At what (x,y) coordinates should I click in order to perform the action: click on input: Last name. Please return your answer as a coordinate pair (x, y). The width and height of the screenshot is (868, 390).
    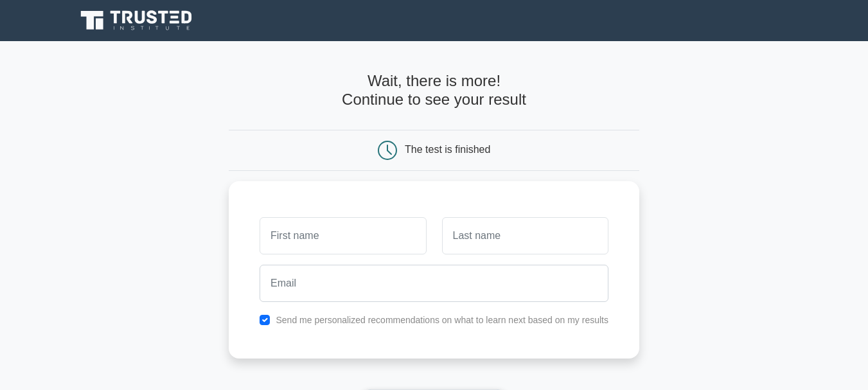
    Looking at the image, I should click on (525, 235).